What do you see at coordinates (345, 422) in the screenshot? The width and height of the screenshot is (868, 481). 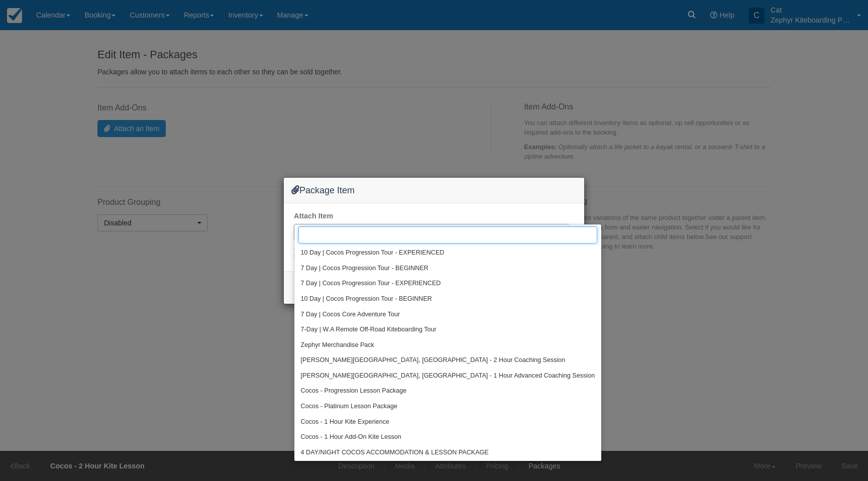 I see `span: Cocos - 1 Hour Kite Experience` at bounding box center [345, 422].